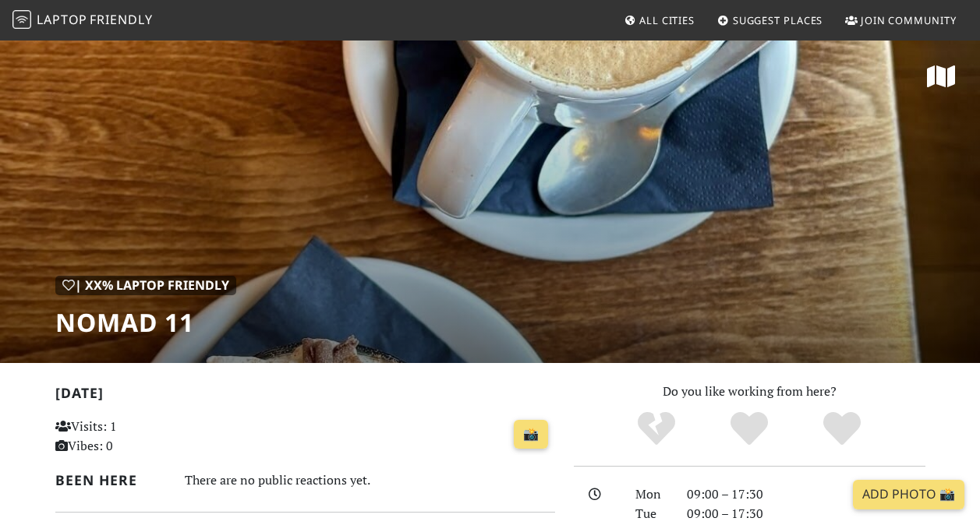  I want to click on h1: NOMAD 11, so click(146, 322).